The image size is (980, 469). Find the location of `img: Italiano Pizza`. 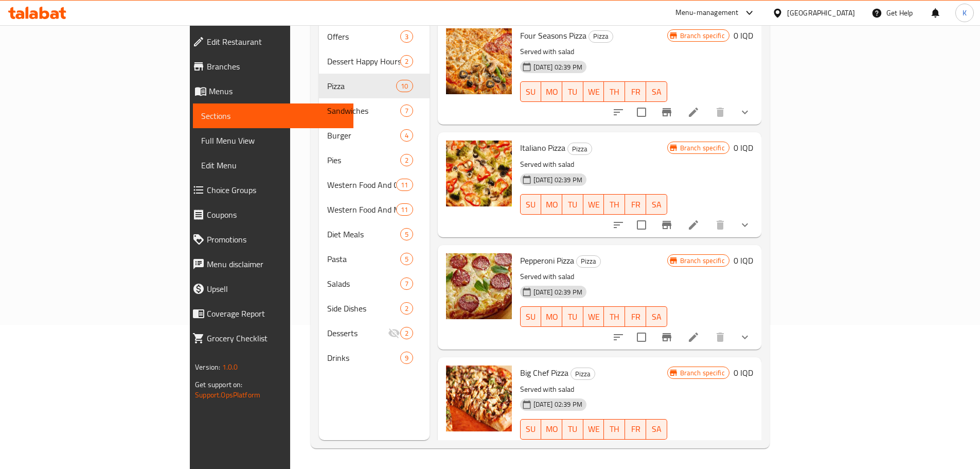

img: Italiano Pizza is located at coordinates (479, 174).